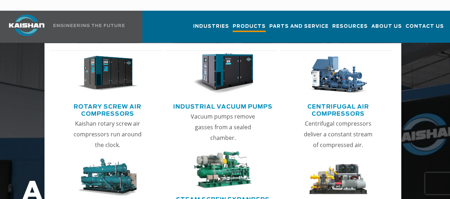 This screenshot has width=450, height=199. Describe the element at coordinates (107, 73) in the screenshot. I see `img: thumb-Rotary-Screw-Air-Compressors` at that location.